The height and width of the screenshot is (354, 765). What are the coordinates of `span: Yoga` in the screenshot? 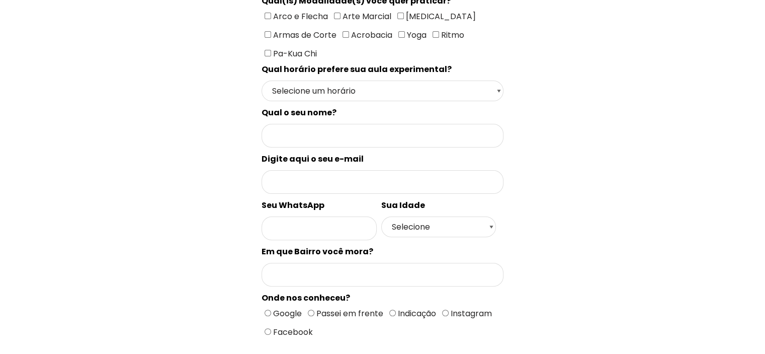 It's located at (416, 35).